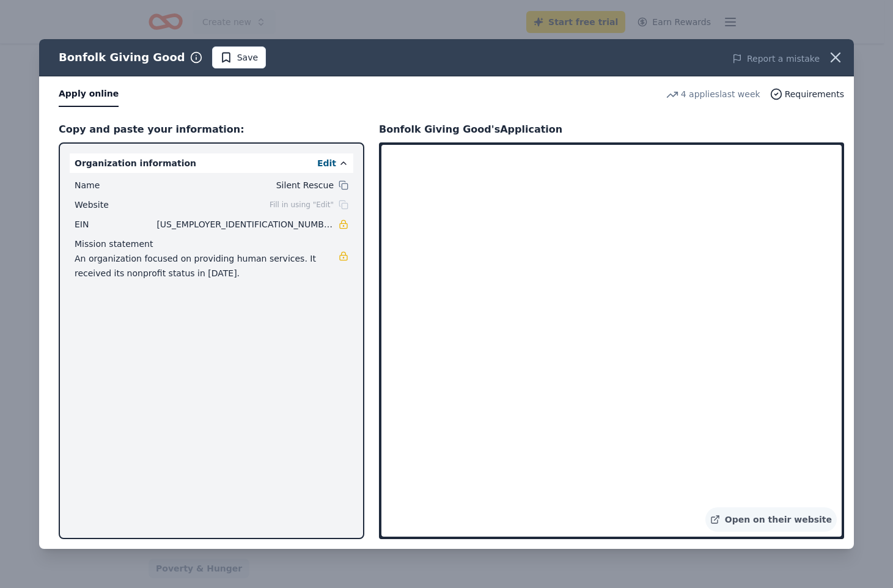 The height and width of the screenshot is (588, 893). I want to click on div: Organization information, so click(211, 163).